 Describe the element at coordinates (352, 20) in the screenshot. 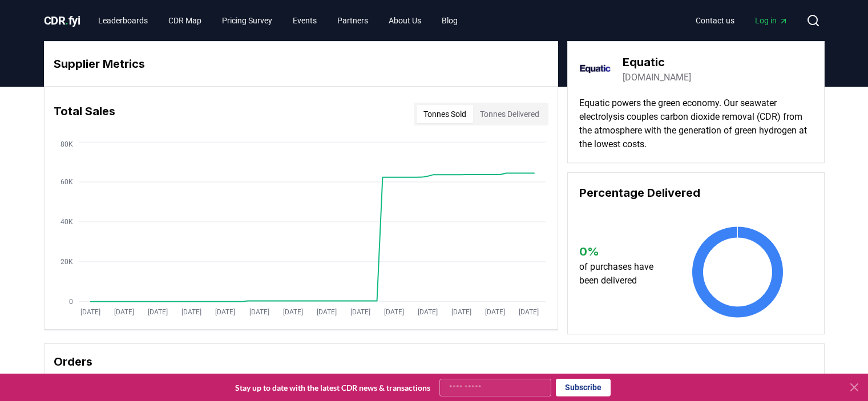

I see `a: Partners` at that location.